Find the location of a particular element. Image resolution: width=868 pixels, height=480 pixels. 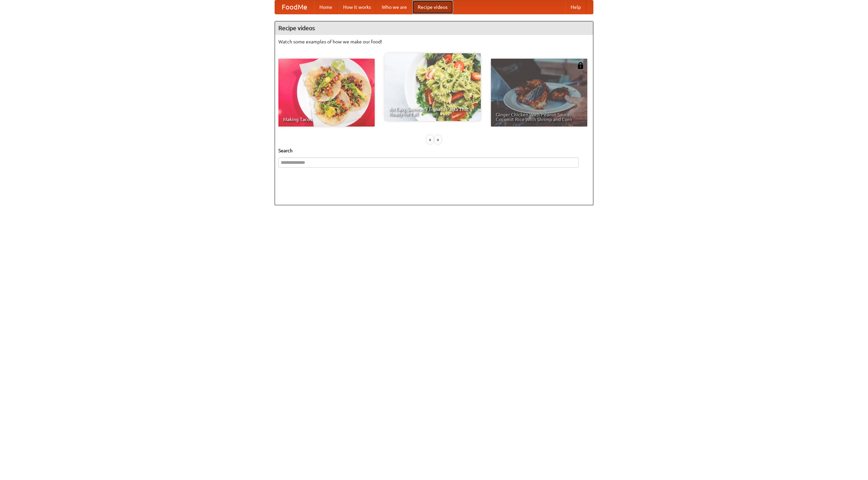

a: Home is located at coordinates (326, 7).